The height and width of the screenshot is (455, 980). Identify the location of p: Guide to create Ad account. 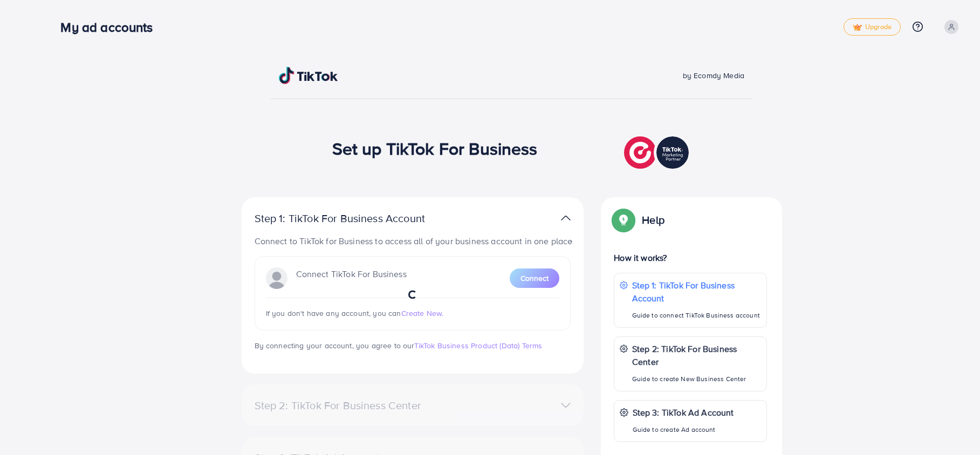
(683, 430).